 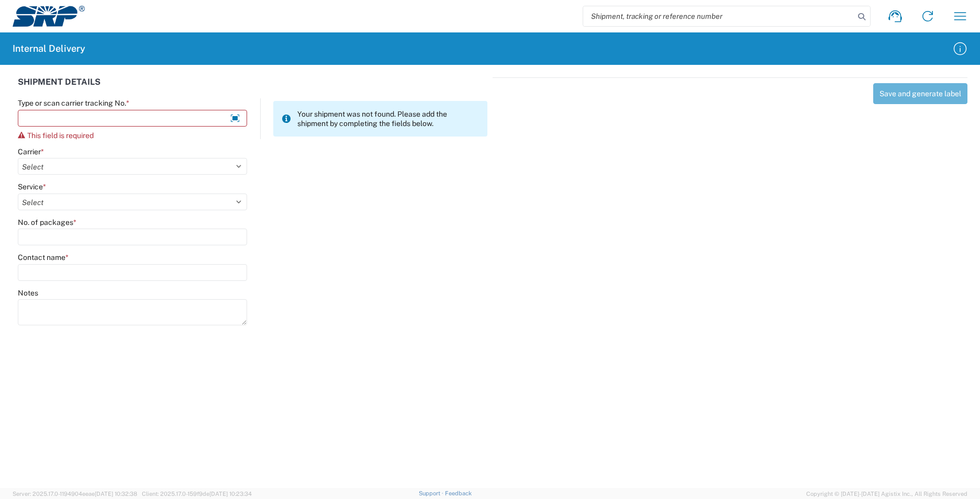 I want to click on label: Type or scan carrier tracking No., so click(x=73, y=103).